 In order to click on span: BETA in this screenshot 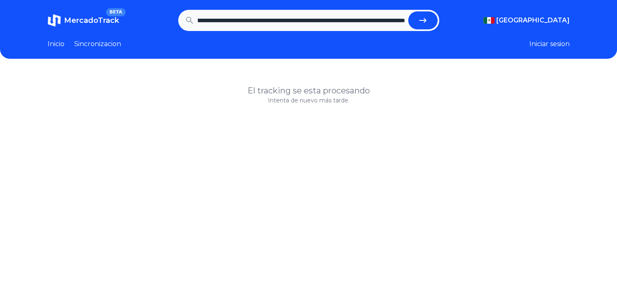, I will do `click(115, 12)`.